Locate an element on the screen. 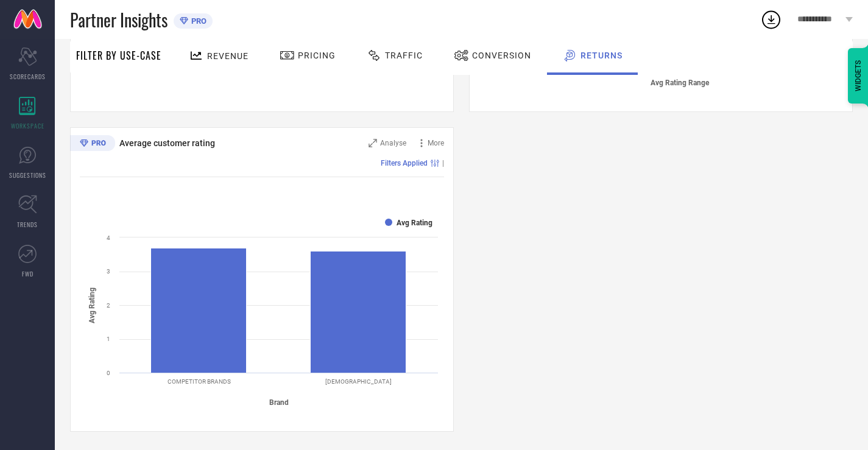  span: More is located at coordinates (436, 144).